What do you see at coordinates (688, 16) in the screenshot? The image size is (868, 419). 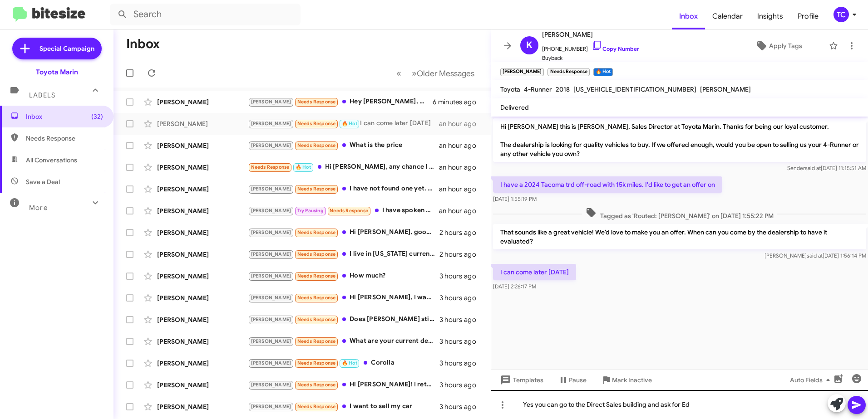 I see `a: Inbox` at bounding box center [688, 16].